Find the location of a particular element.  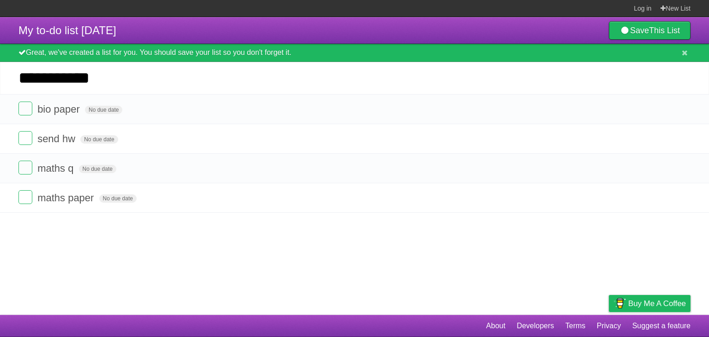

span: maths q is located at coordinates (56, 168).